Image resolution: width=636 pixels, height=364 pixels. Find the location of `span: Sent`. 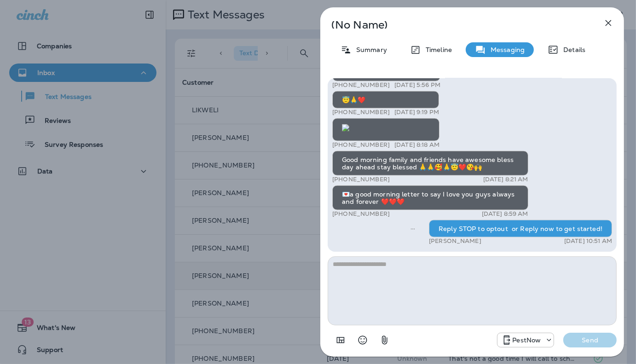

span: Sent is located at coordinates (413, 228).